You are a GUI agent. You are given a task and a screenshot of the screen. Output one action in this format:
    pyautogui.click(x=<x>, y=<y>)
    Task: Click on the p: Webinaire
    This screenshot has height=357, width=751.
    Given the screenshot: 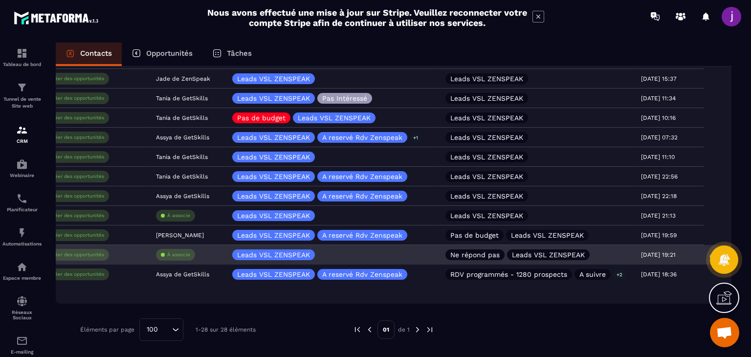 What is the action you would take?
    pyautogui.click(x=22, y=175)
    